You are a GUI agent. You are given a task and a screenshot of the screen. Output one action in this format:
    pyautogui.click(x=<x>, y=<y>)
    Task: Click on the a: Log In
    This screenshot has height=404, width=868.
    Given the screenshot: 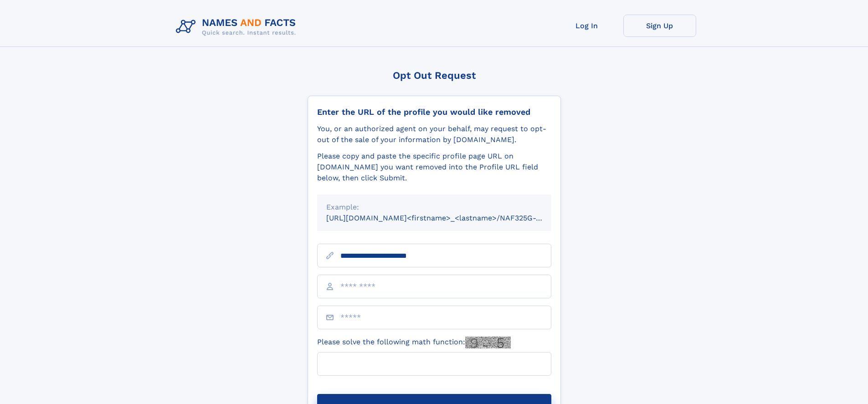 What is the action you would take?
    pyautogui.click(x=587, y=26)
    